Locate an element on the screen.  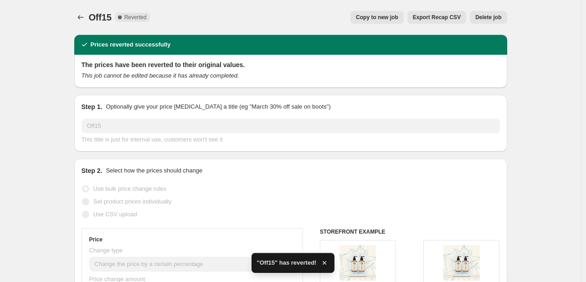
span: Change type is located at coordinates (106, 250).